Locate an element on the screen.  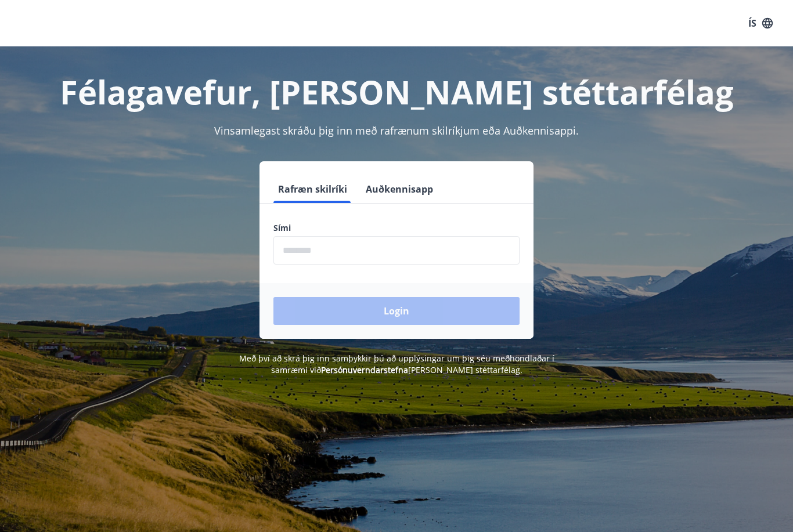
a: Persónuverndarstefna is located at coordinates (364, 370).